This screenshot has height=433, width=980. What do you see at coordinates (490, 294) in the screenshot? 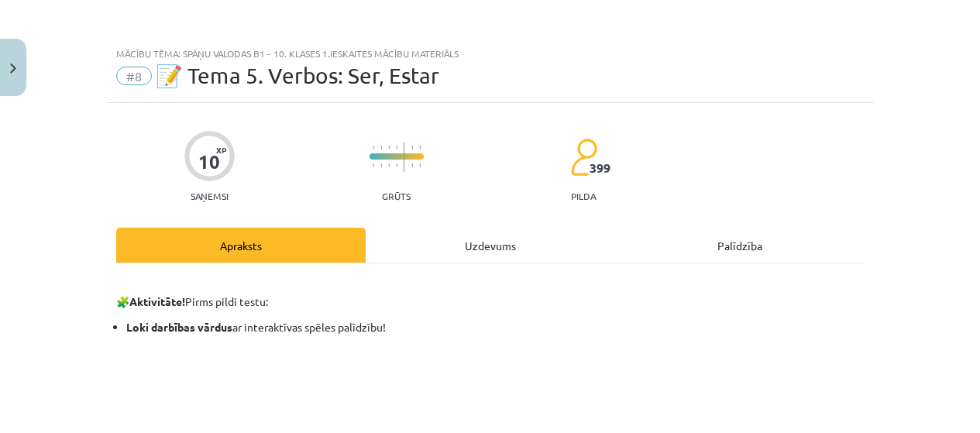
I see `p: 🧩 Pirms pildi testu:` at bounding box center [490, 294].